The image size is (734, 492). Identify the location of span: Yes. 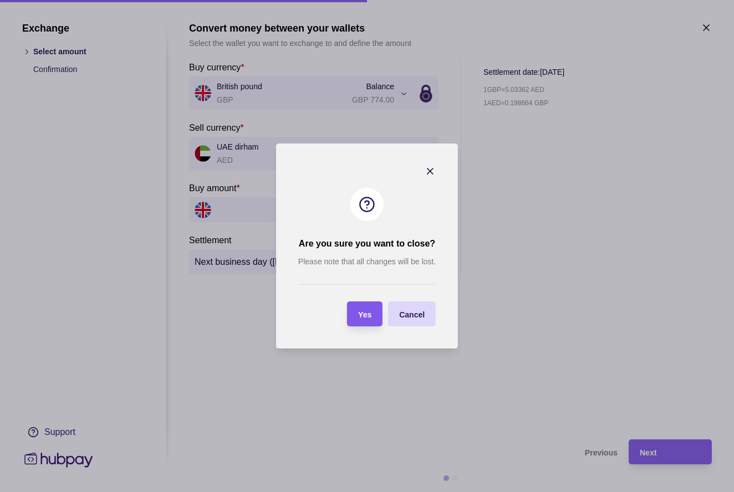
(365, 315).